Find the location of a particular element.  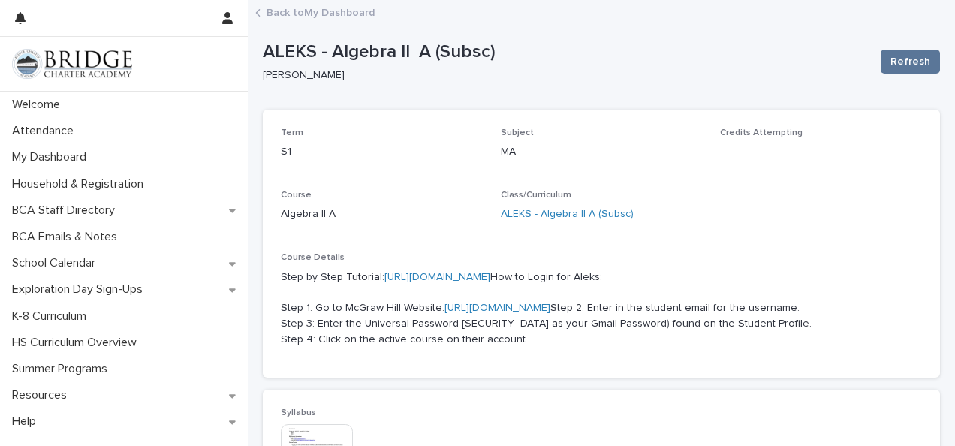

p: Help is located at coordinates (27, 421).